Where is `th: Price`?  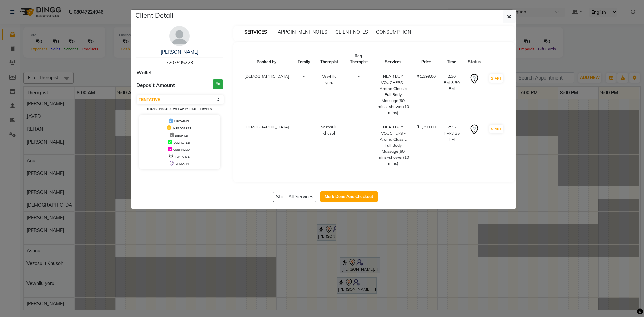 th: Price is located at coordinates (426, 59).